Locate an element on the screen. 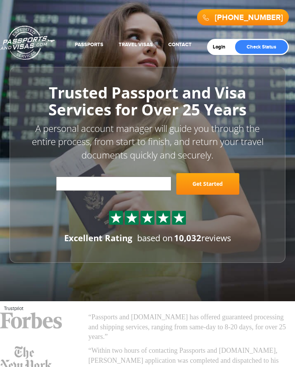 Image resolution: width=295 pixels, height=367 pixels. strong: 10,032 is located at coordinates (188, 238).